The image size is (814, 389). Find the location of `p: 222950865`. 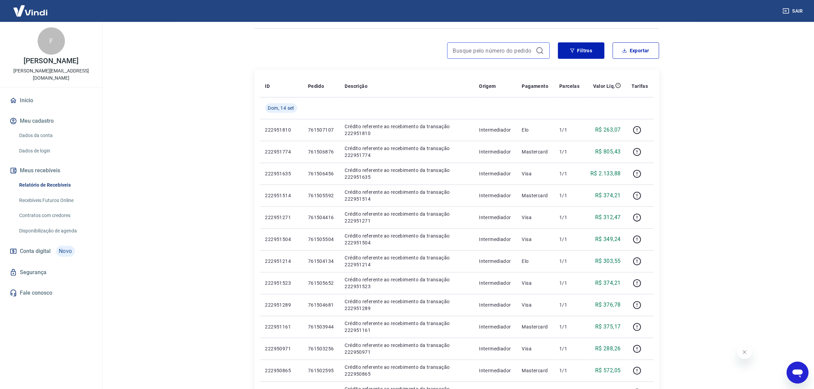

p: 222950865 is located at coordinates (281, 371).